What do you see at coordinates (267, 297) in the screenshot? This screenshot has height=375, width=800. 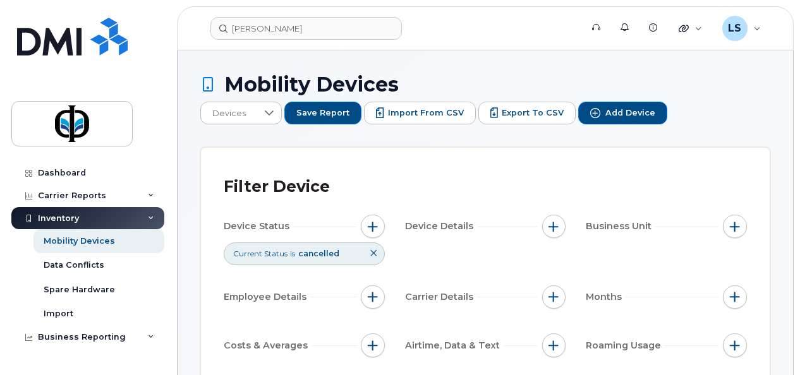 I see `span: Employee Details` at bounding box center [267, 297].